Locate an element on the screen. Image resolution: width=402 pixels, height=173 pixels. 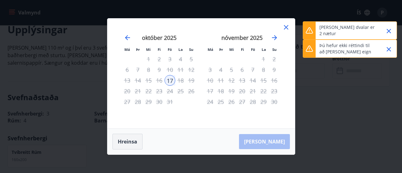
td: Not available. mánudagur, 10. nóvember 2025 is located at coordinates (210, 80).